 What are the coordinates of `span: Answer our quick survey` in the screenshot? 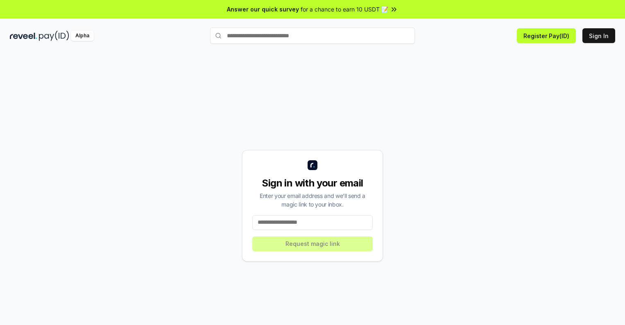 It's located at (263, 9).